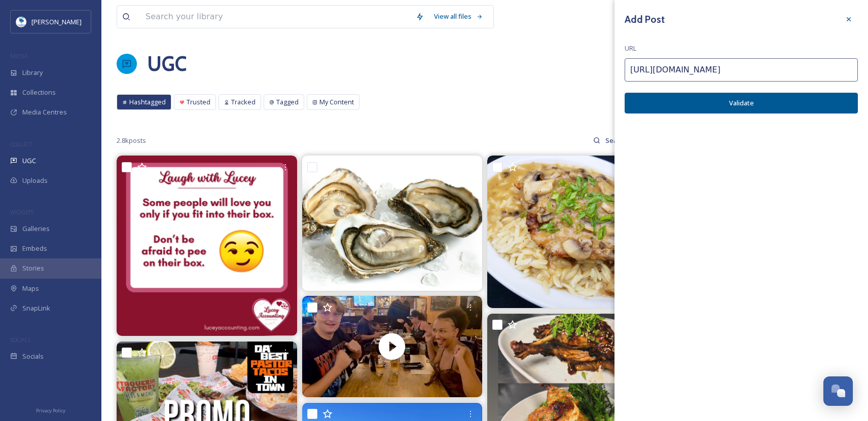 The image size is (868, 421). What do you see at coordinates (45, 112) in the screenshot?
I see `span: Media Centres` at bounding box center [45, 112].